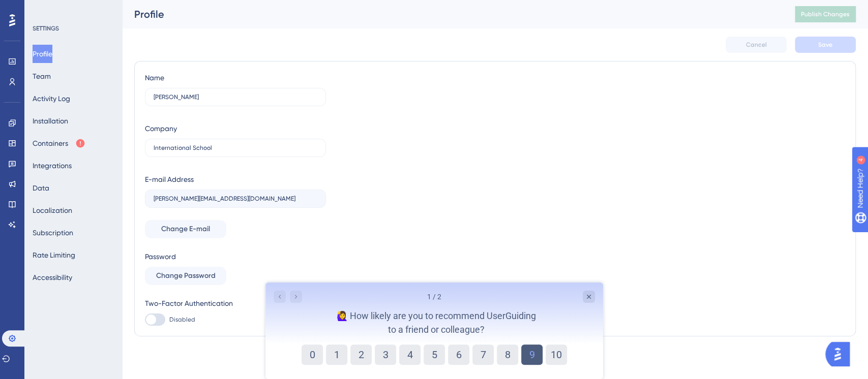 The width and height of the screenshot is (868, 379). I want to click on div: NPS Rating, so click(168, 72).